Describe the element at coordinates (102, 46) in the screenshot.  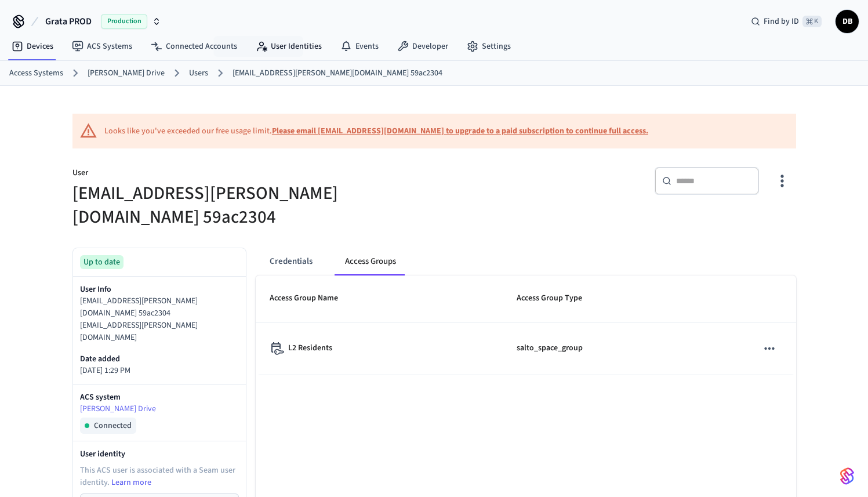
I see `a: ACS Systems` at that location.